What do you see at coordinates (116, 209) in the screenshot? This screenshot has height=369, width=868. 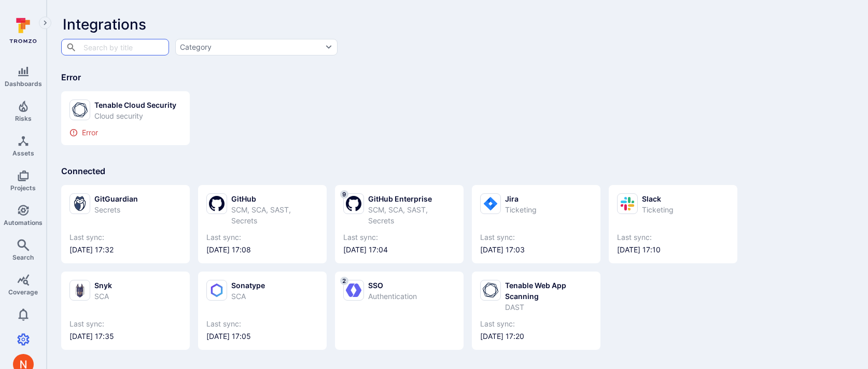 I see `div: Secrets` at bounding box center [116, 209].